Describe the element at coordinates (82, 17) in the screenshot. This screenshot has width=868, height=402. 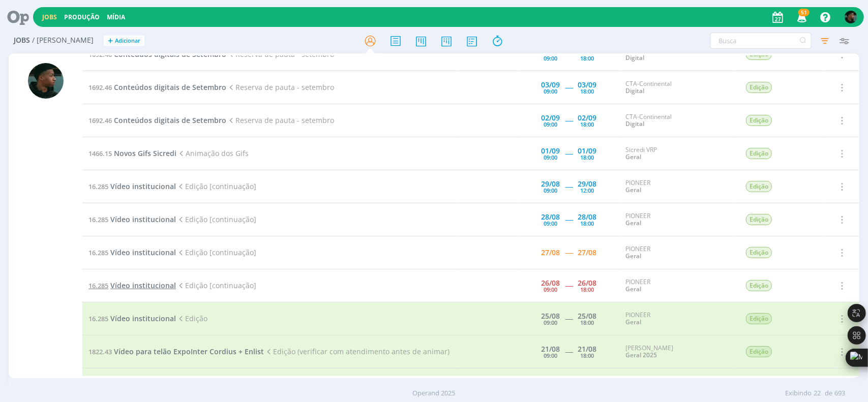
I see `button: Produção` at that location.